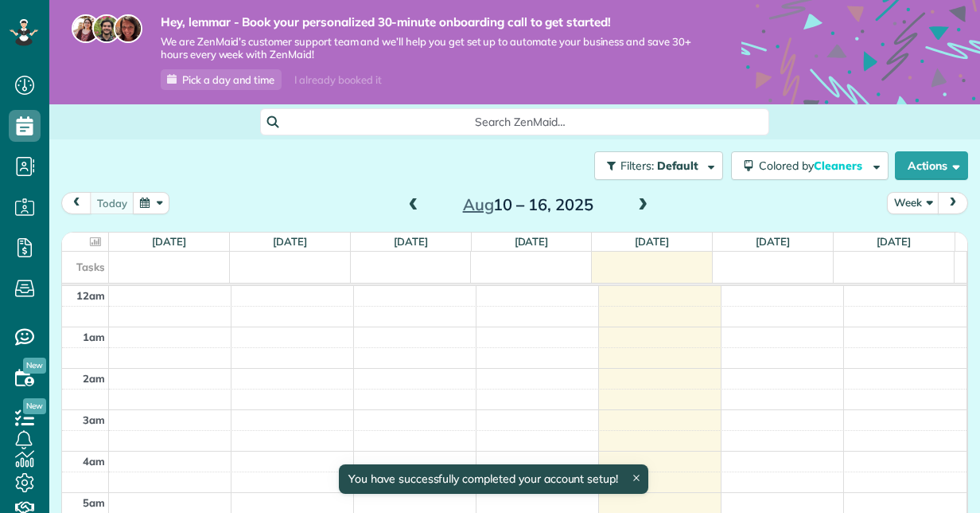 This screenshot has height=513, width=980. I want to click on span: 2am, so click(94, 379).